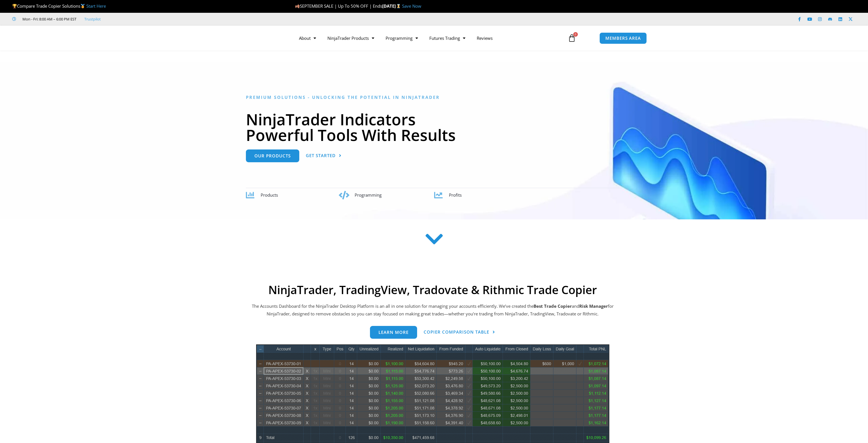 The height and width of the screenshot is (443, 868). Describe the element at coordinates (459, 332) in the screenshot. I see `a: Copier Comparison Table` at that location.